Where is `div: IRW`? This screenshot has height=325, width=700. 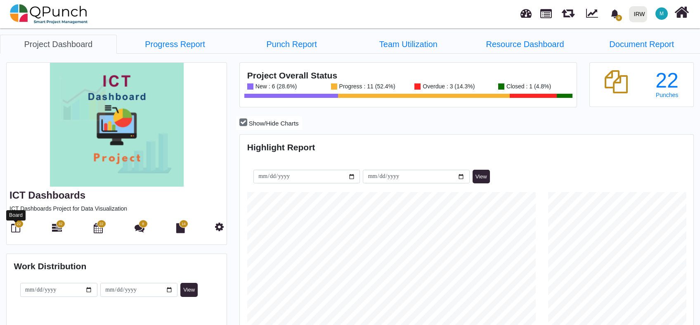
div: IRW is located at coordinates (640, 14).